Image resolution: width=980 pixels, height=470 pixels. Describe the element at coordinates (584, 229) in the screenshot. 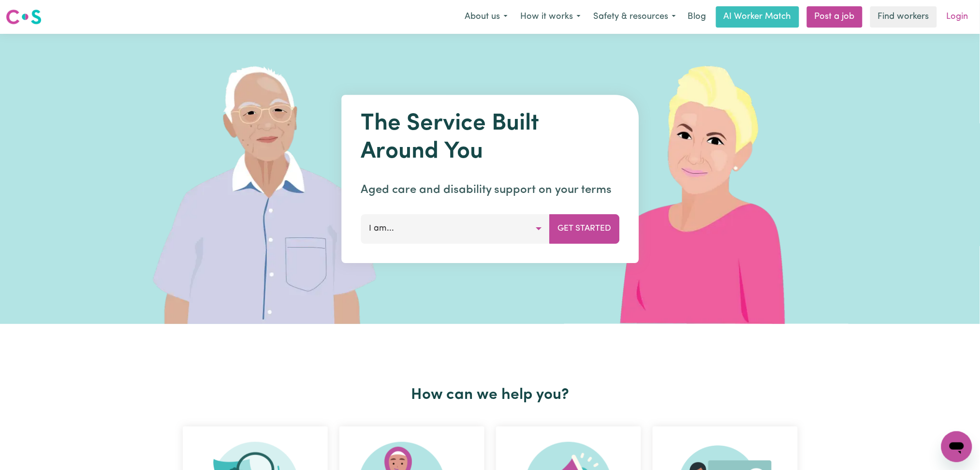

I see `button: Get Started` at that location.